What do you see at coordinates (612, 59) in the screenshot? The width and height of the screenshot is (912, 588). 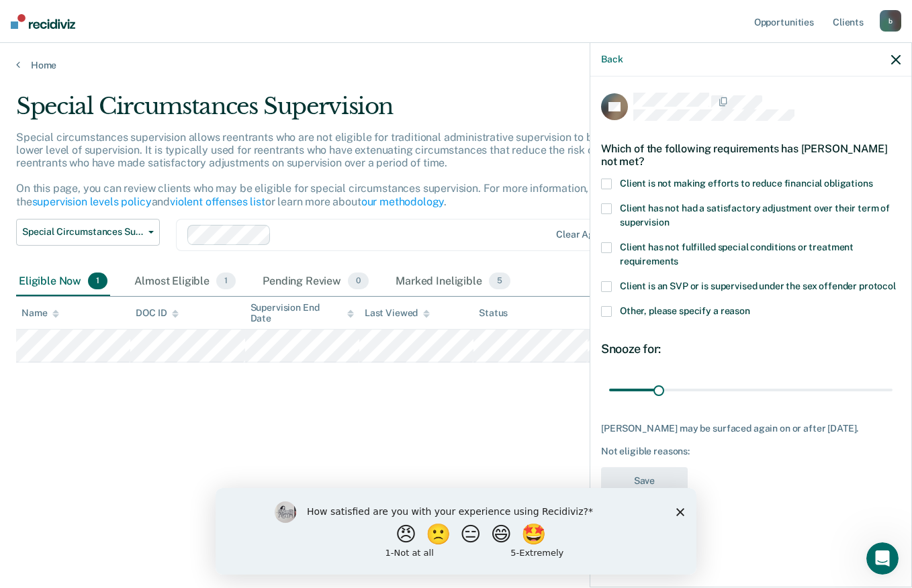 I see `button: Back` at bounding box center [612, 59].